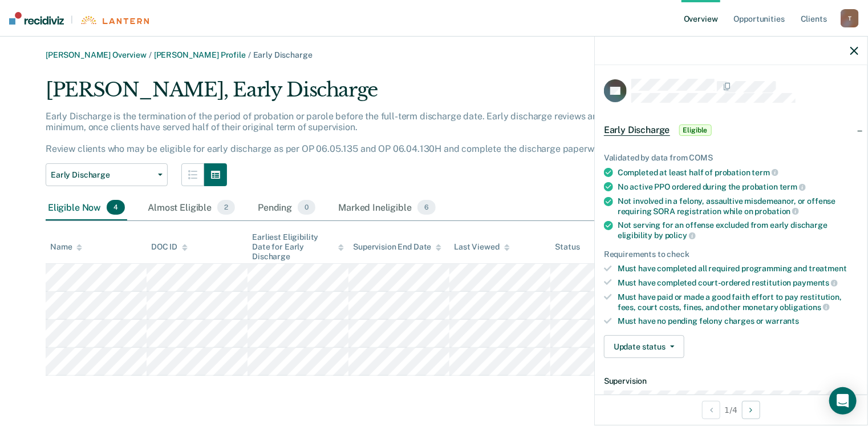 The width and height of the screenshot is (868, 426). Describe the element at coordinates (738, 268) in the screenshot. I see `div: Must have completed all required programming and` at that location.